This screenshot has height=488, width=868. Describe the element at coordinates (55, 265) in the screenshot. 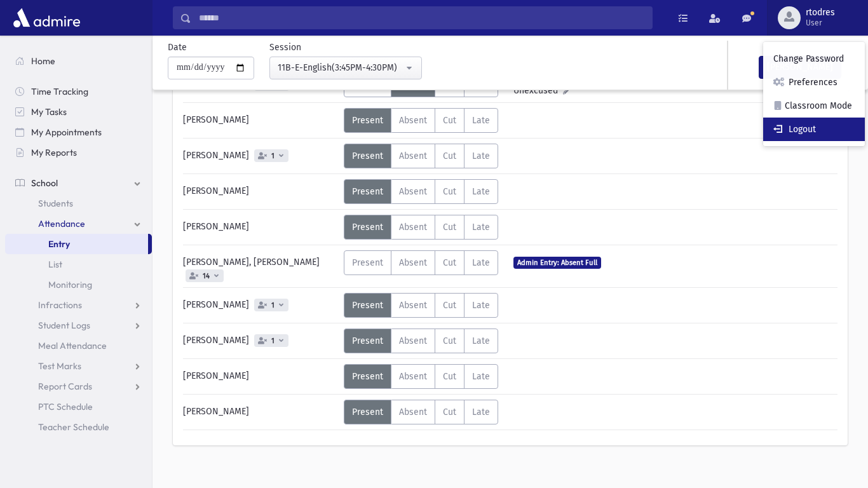

I see `span: List` at that location.